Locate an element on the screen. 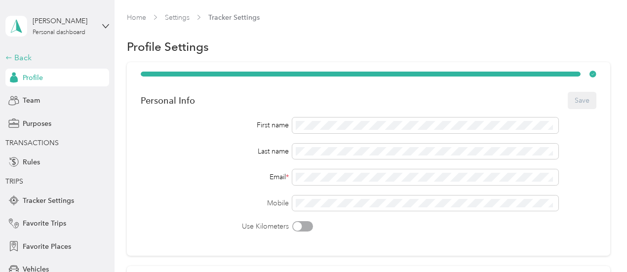 This screenshot has width=627, height=272. div: Personal dashboard is located at coordinates (59, 33).